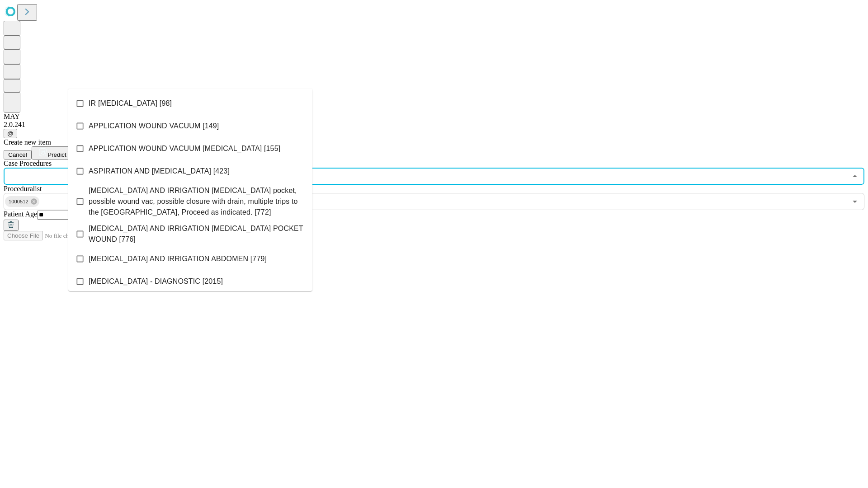  Describe the element at coordinates (56, 154) in the screenshot. I see `span: Predict` at that location.